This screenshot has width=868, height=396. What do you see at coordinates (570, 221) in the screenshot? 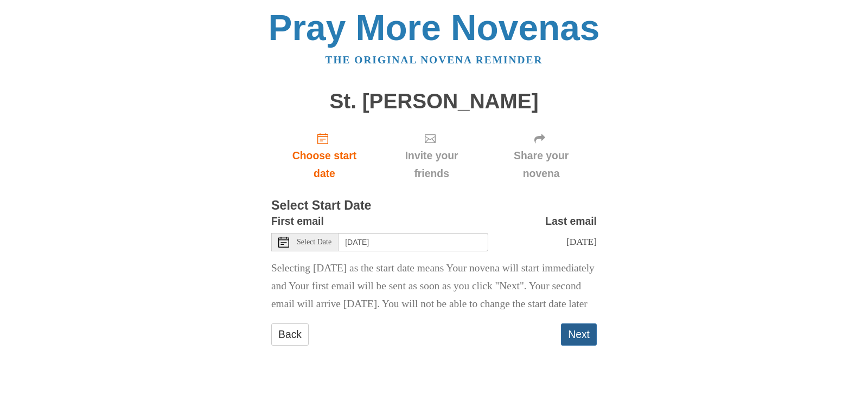
I see `label: Last email` at bounding box center [570, 221].